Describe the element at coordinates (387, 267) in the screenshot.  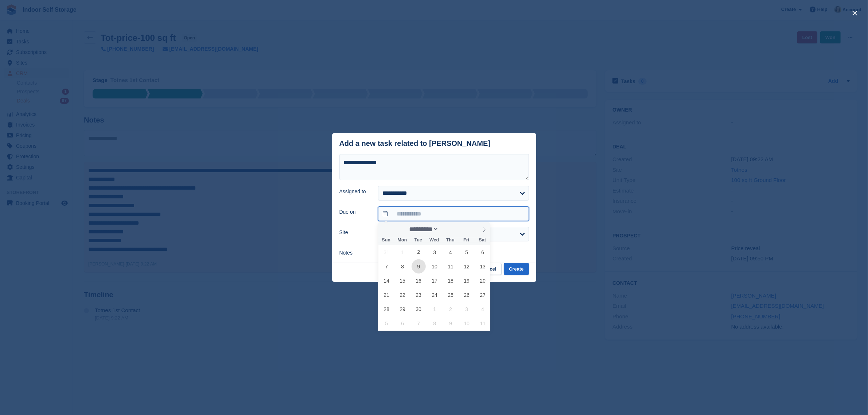
I see `span: September 7, 2025` at that location.